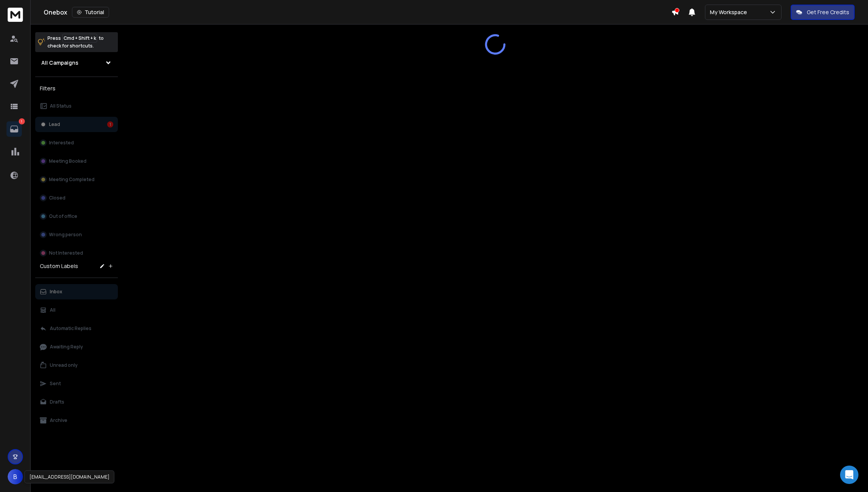  What do you see at coordinates (730, 12) in the screenshot?
I see `p: My Workspace` at bounding box center [730, 12].